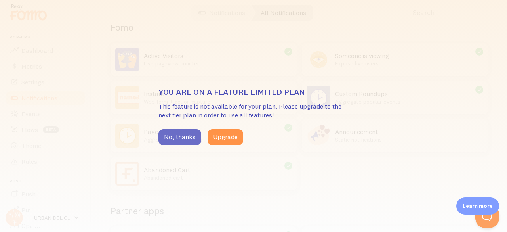 Image resolution: width=507 pixels, height=232 pixels. Describe the element at coordinates (226, 137) in the screenshot. I see `button: Upgrade` at that location.